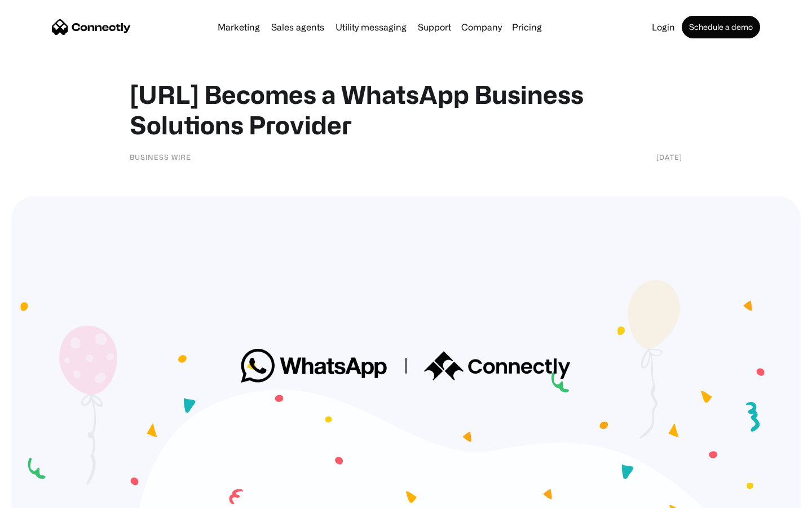  Describe the element at coordinates (45, 496) in the screenshot. I see `ul: Language list` at that location.